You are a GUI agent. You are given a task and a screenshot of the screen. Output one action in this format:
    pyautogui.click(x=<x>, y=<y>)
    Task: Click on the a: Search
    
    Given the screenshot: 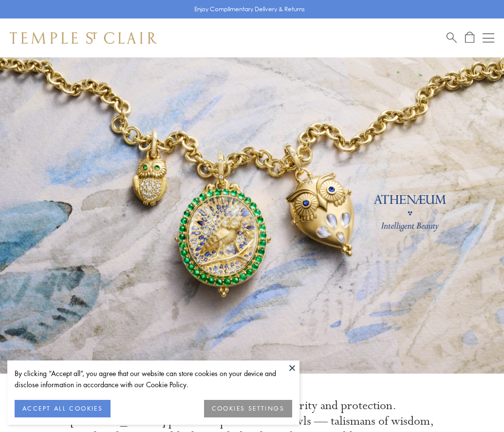 What is the action you would take?
    pyautogui.click(x=451, y=38)
    